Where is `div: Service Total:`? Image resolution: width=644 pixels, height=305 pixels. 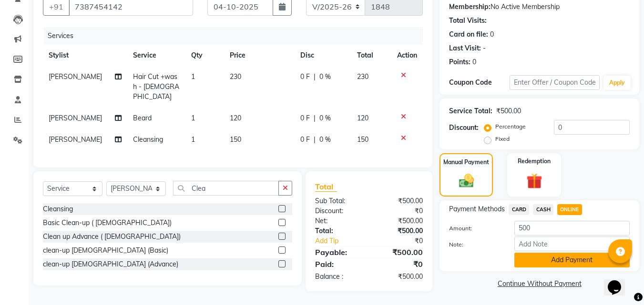
div: Service Total: is located at coordinates (470, 111).